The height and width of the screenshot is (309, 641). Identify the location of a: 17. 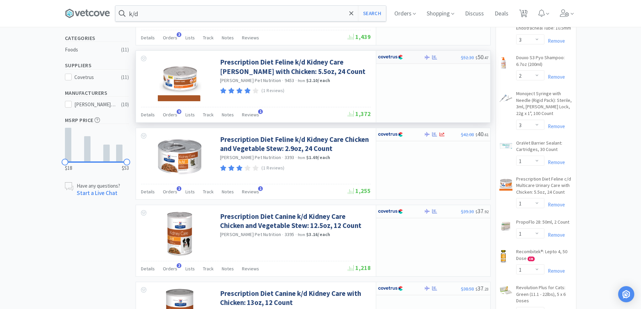
(523, 14).